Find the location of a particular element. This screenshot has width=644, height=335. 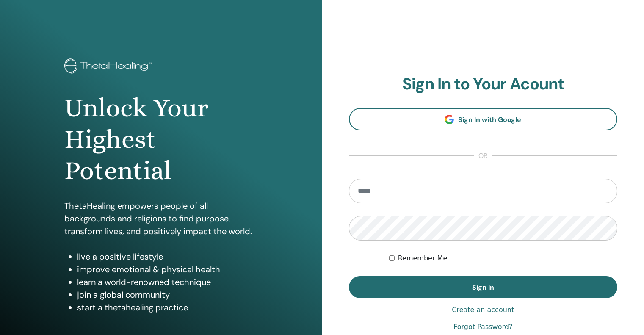

a: Forgot Password? is located at coordinates (483, 327).